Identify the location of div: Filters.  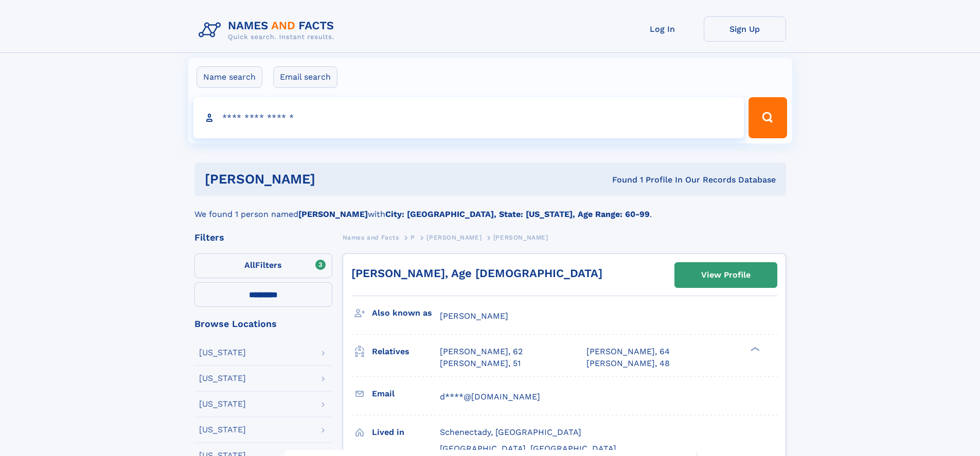
(263, 237).